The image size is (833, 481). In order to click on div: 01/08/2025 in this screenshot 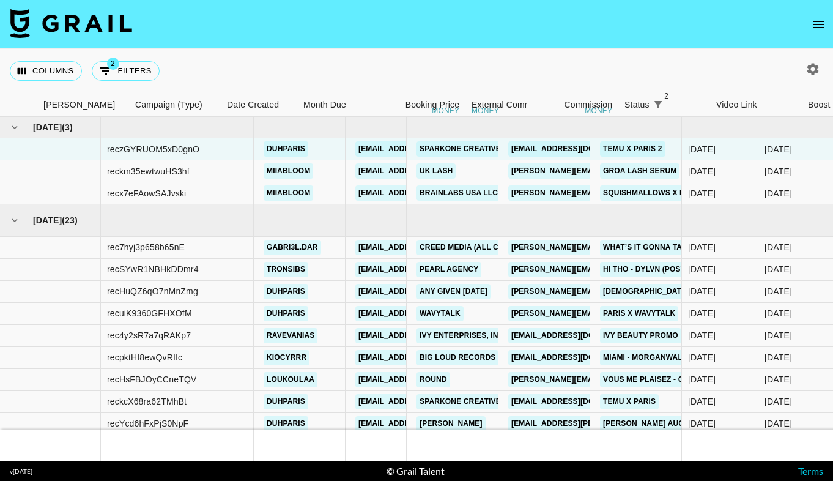, I will do `click(702, 247)`.